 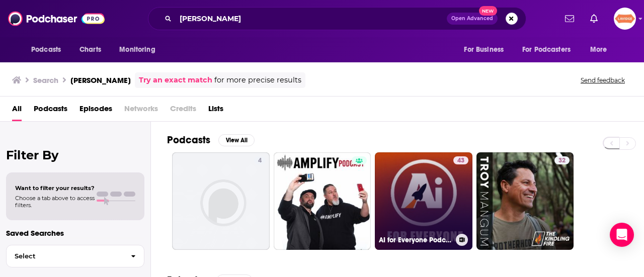 What do you see at coordinates (625, 18) in the screenshot?
I see `span: Logged in as brookesanches` at bounding box center [625, 18].